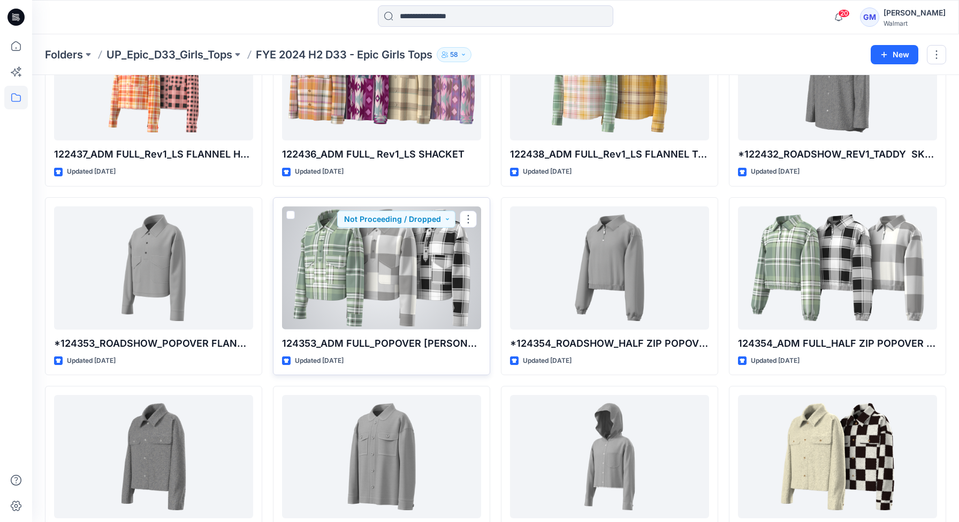 This screenshot has width=959, height=522. Describe the element at coordinates (838, 154) in the screenshot. I see `p: *122432_ROADSHOW_REV1_TADDY SKACKET` at that location.